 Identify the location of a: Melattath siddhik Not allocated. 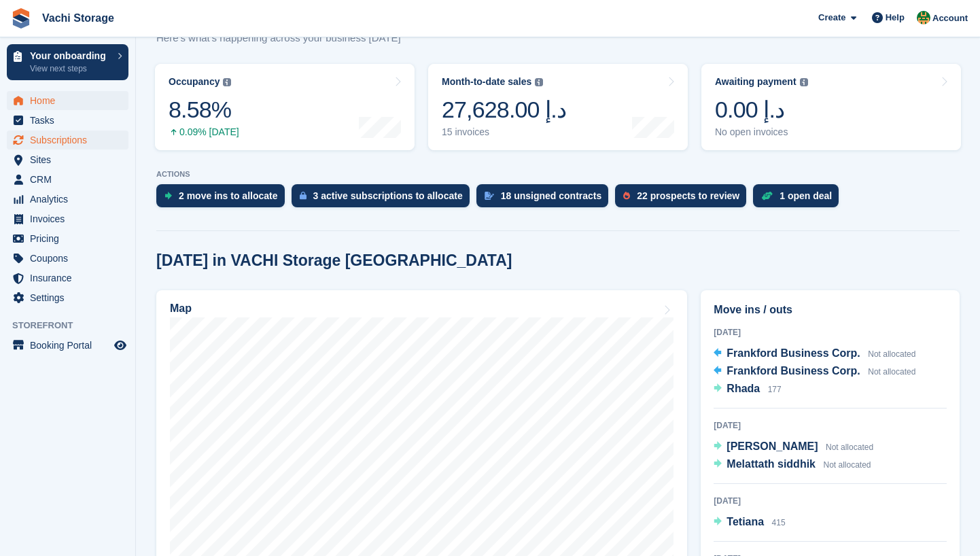
(792, 465).